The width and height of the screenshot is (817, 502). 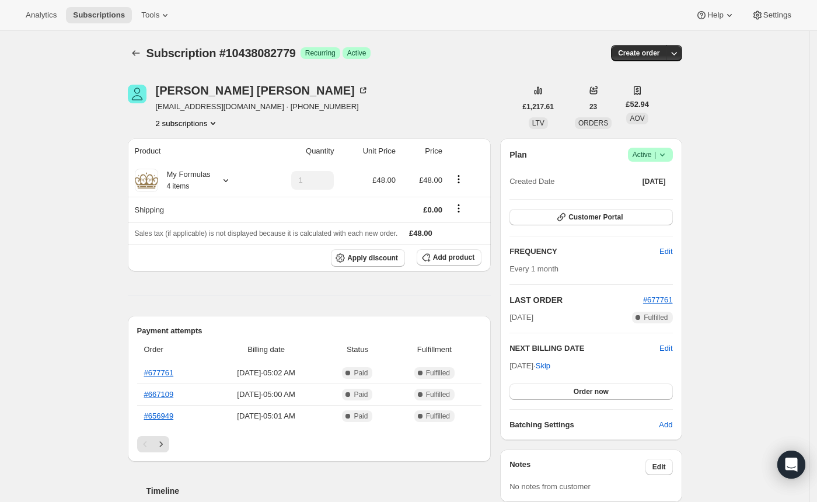 I want to click on h2: Plan, so click(x=518, y=155).